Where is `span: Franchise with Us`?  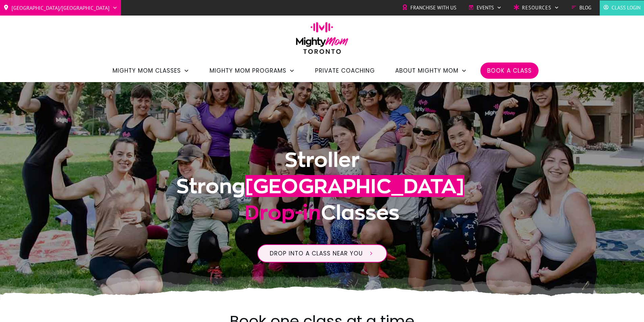 span: Franchise with Us is located at coordinates (433, 8).